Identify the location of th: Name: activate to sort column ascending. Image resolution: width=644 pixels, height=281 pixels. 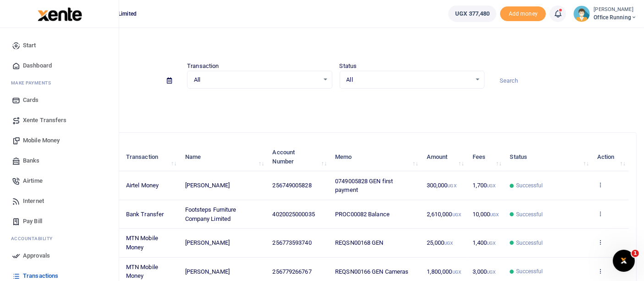
(223, 157).